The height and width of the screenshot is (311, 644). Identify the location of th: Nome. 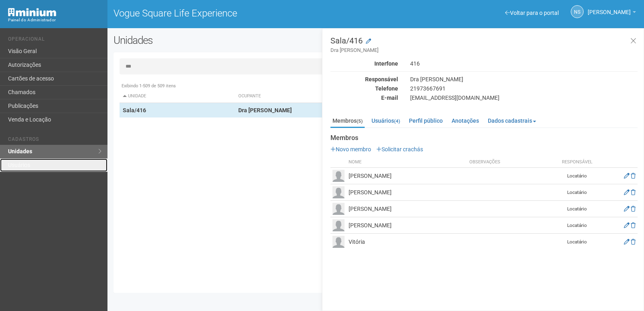
(407, 162).